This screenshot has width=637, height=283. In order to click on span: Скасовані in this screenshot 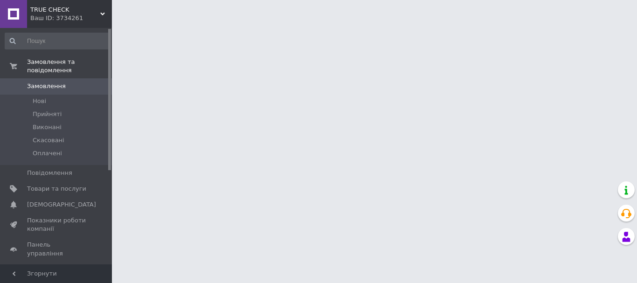, I will do `click(48, 140)`.